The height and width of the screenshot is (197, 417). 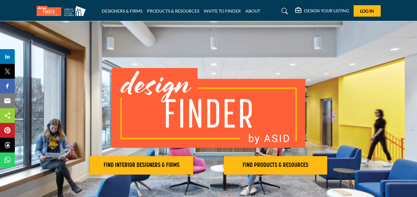 I want to click on button: Log In, so click(x=367, y=11).